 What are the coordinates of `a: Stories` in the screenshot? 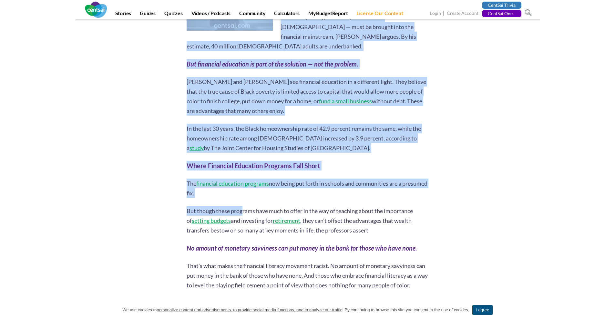 It's located at (123, 15).